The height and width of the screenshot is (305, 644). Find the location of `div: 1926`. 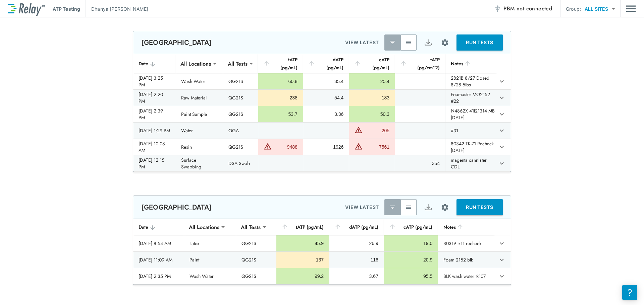

div: 1926 is located at coordinates (326, 147).